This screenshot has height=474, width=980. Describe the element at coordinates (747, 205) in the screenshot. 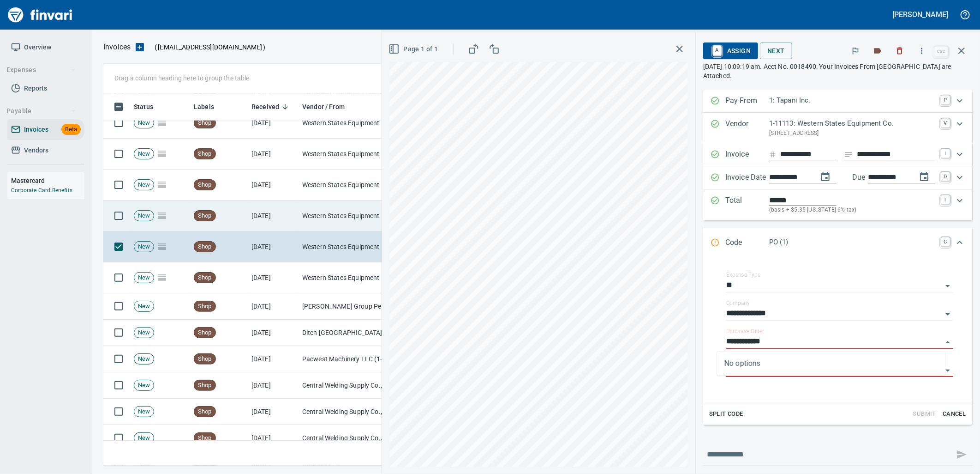

I see `p: Total` at that location.